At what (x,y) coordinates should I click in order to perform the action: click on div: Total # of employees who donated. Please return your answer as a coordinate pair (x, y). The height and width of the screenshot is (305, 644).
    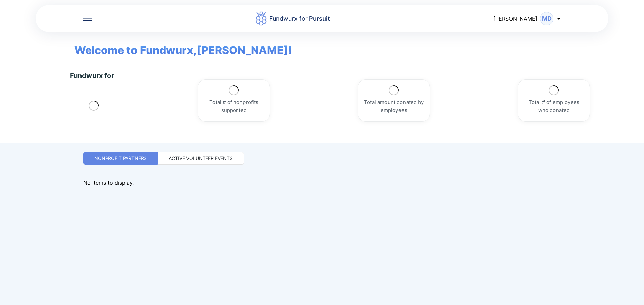
    Looking at the image, I should click on (554, 107).